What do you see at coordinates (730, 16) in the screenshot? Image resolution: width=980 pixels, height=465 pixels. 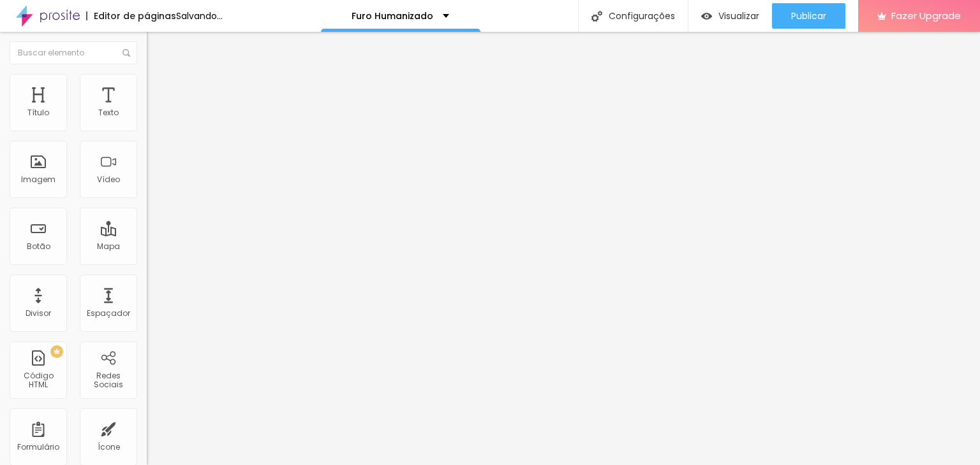 I see `button: Visualizar` at bounding box center [730, 16].